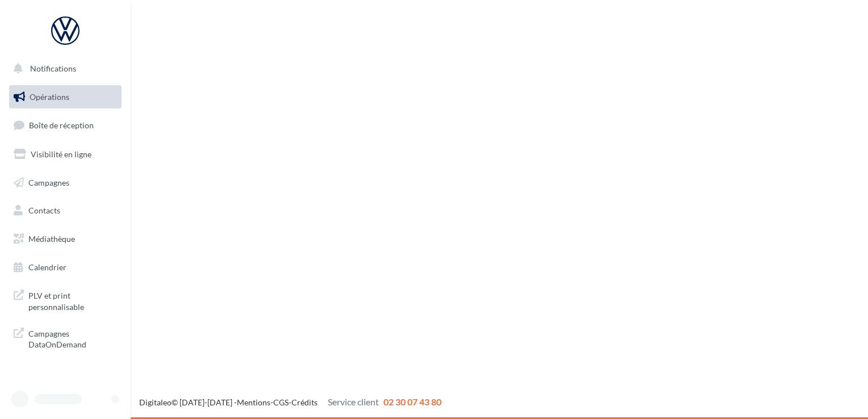 The image size is (868, 419). Describe the element at coordinates (73, 300) in the screenshot. I see `span: PLV et print personnalisable` at that location.